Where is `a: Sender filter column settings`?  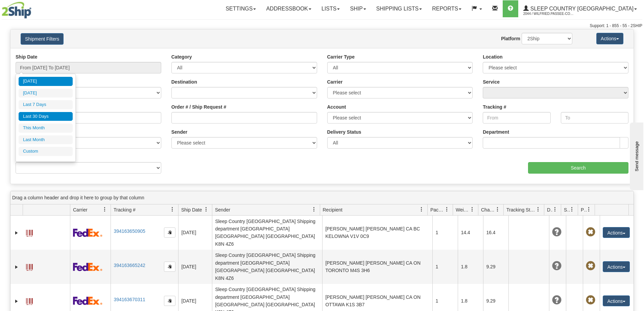 a: Sender filter column settings is located at coordinates (314, 210).